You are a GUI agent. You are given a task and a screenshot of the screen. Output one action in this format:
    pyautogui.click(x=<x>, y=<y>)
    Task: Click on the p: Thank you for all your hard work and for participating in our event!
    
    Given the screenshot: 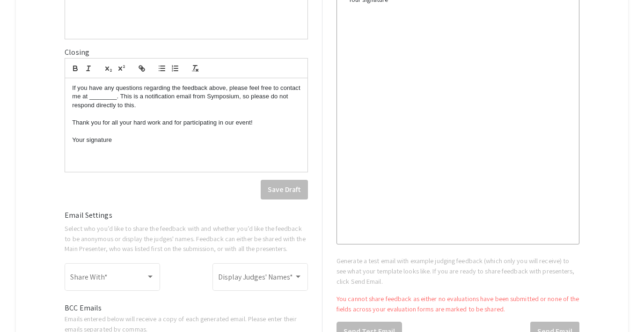 What is the action you would take?
    pyautogui.click(x=186, y=122)
    